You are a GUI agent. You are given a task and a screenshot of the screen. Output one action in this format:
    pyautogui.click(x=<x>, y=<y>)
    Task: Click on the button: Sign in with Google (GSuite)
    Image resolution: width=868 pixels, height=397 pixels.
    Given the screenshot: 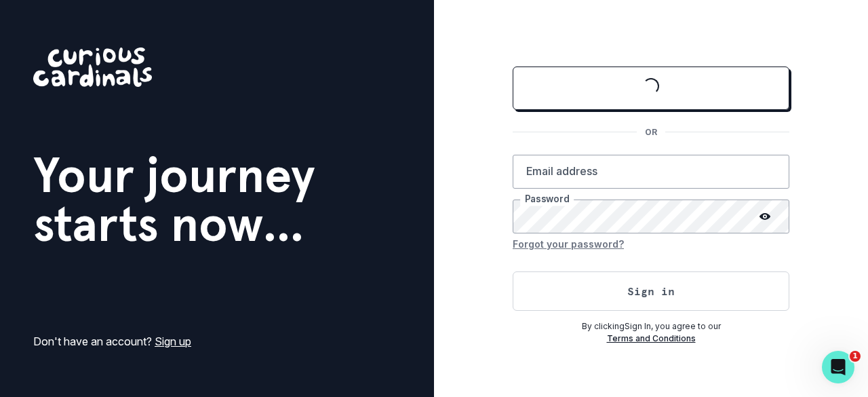 What is the action you would take?
    pyautogui.click(x=651, y=88)
    